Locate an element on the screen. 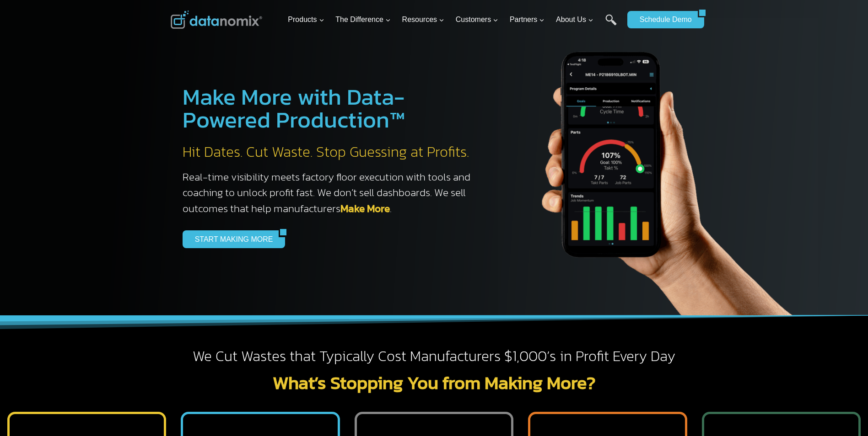  h2: Hit Dates. Cut Waste. Stop Guessing at Profits. is located at coordinates (331, 152).